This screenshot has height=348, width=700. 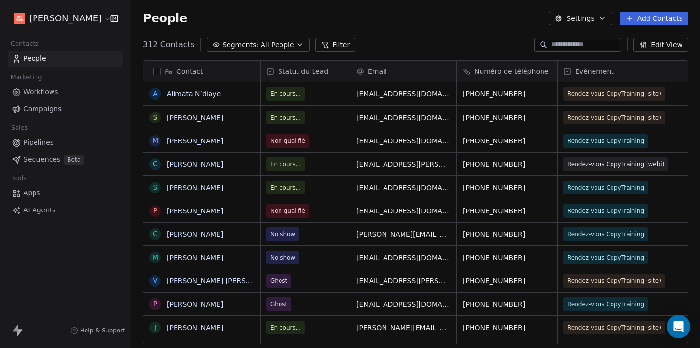 What do you see at coordinates (155, 94) in the screenshot?
I see `div: A` at bounding box center [155, 94].